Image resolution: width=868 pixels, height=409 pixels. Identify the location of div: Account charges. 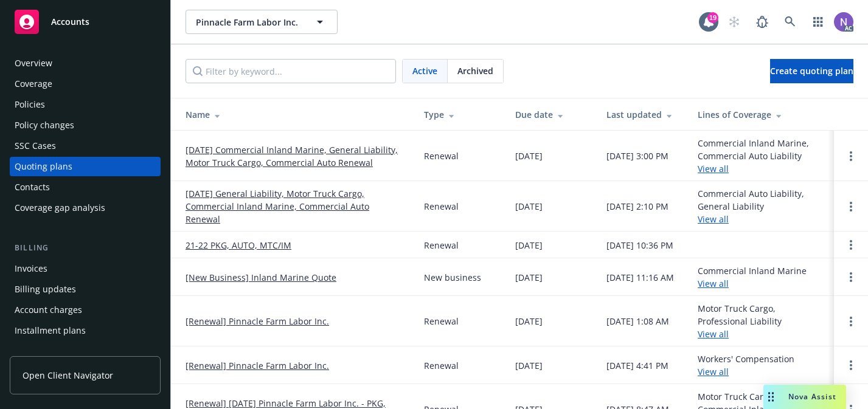
(48, 310).